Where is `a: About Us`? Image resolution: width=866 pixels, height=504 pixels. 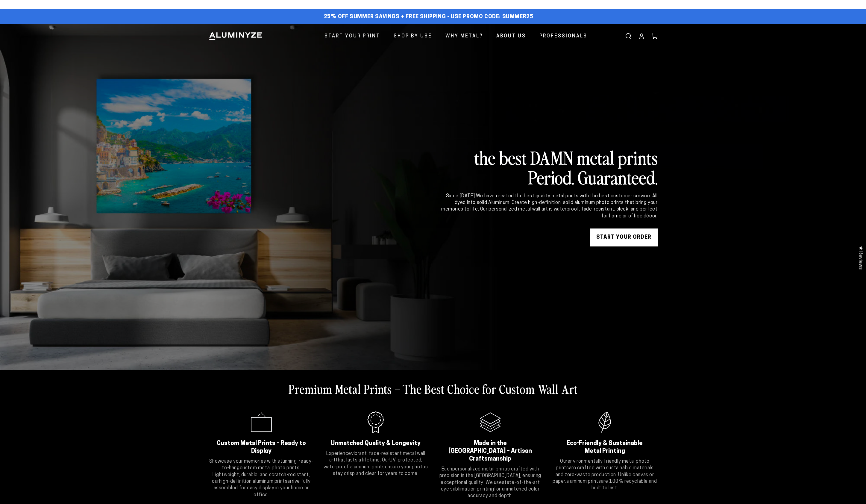 a: About Us is located at coordinates (511, 36).